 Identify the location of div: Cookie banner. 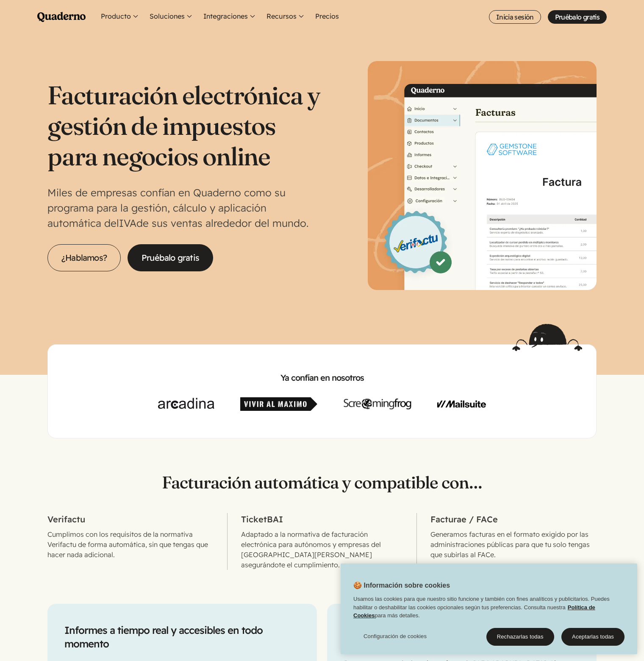
(489, 608).